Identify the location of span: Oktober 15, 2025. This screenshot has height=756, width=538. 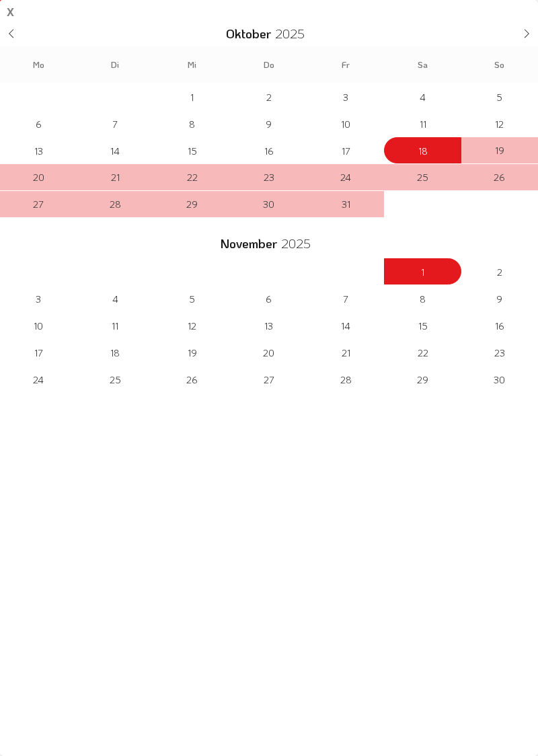
(192, 150).